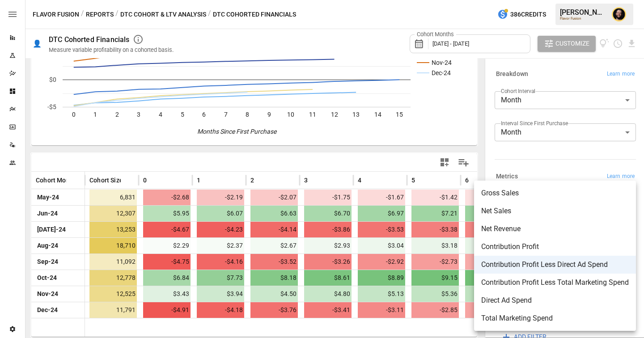  What do you see at coordinates (555, 211) in the screenshot?
I see `span: Net Sales` at bounding box center [555, 211].